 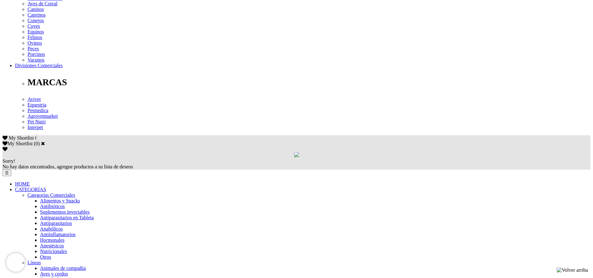 I want to click on span: Antibióticos, so click(x=52, y=206).